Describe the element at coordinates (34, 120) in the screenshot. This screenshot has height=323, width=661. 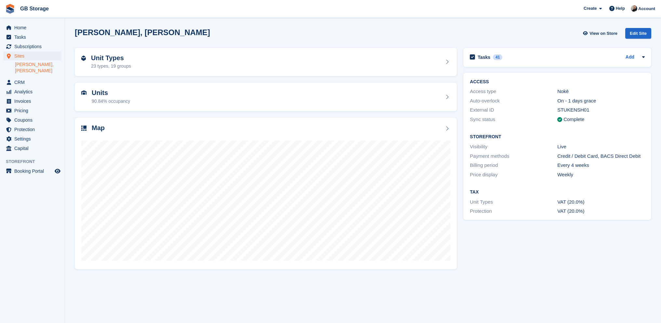
I see `span: Coupons` at that location.